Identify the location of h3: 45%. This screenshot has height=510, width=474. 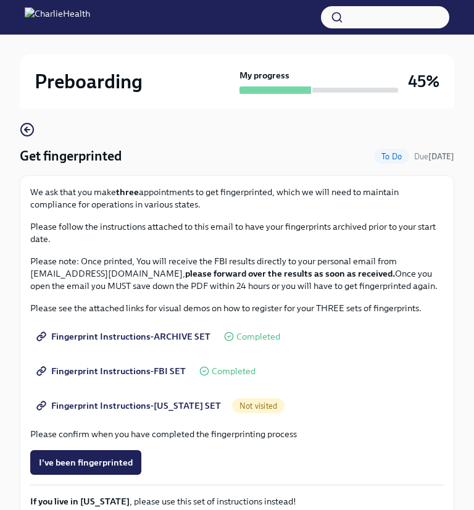
(424, 82).